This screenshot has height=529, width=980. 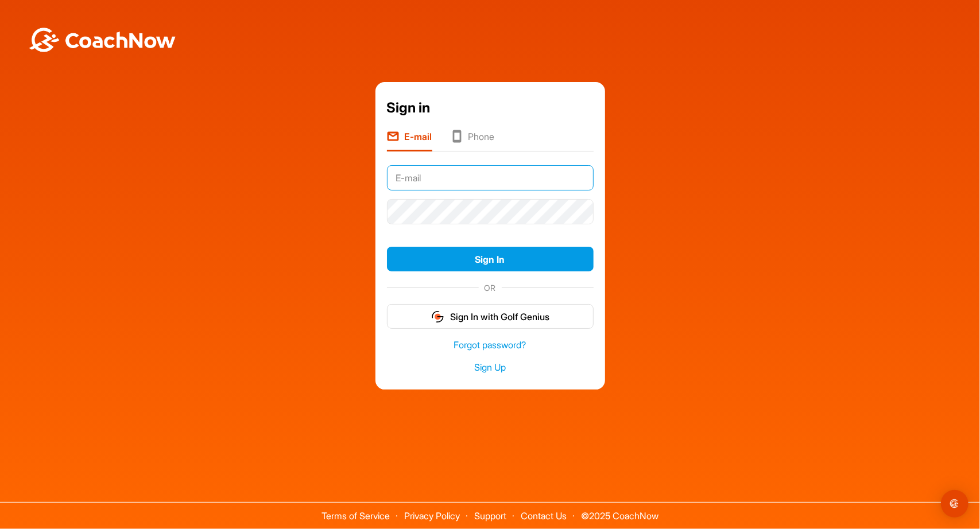 I want to click on a: Forgot password?, so click(x=490, y=345).